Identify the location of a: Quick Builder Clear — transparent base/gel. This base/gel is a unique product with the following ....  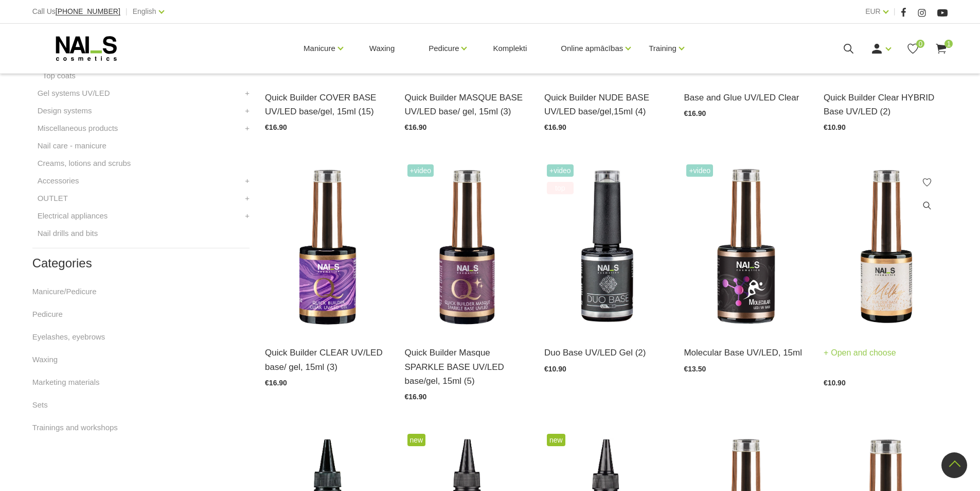
(327, 247).